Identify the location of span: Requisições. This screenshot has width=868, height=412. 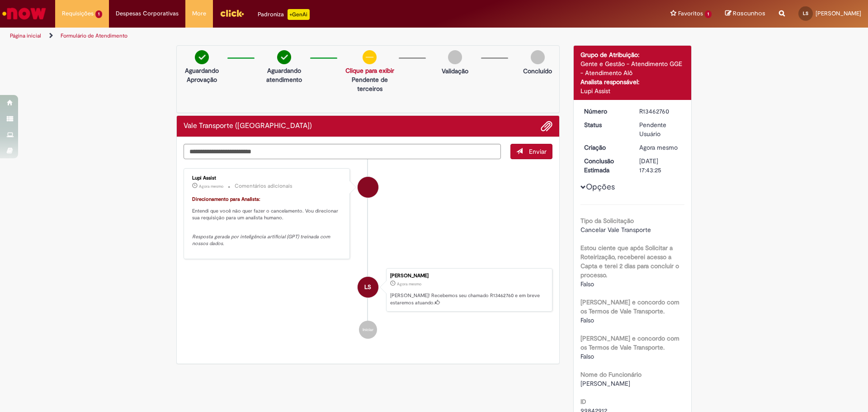
(78, 13).